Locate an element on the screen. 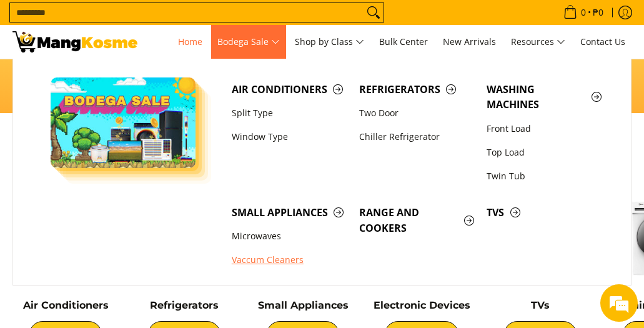 The width and height of the screenshot is (644, 328). span: Range and Cookers is located at coordinates (417, 220).